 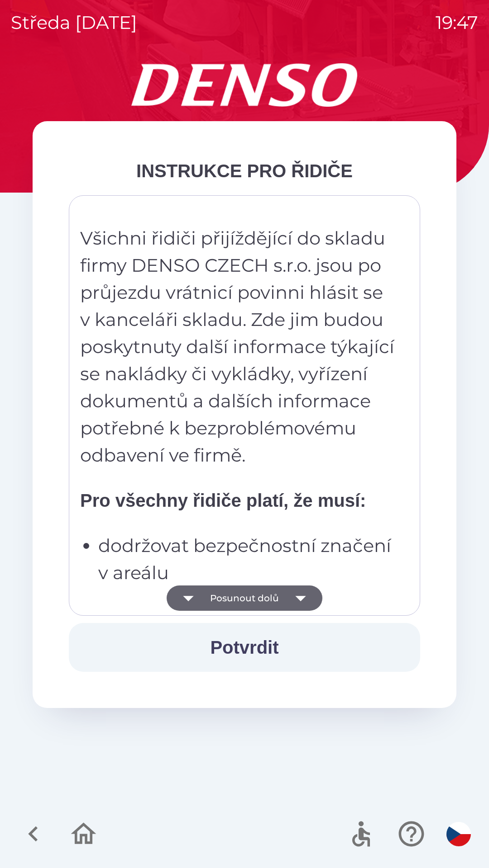 I want to click on p: Všichni řidiči přijíždějící do skladu firmy DENSO CZECH s.r.o. jsou po průjezdu vrátnicí povinni ..., so click(x=238, y=347).